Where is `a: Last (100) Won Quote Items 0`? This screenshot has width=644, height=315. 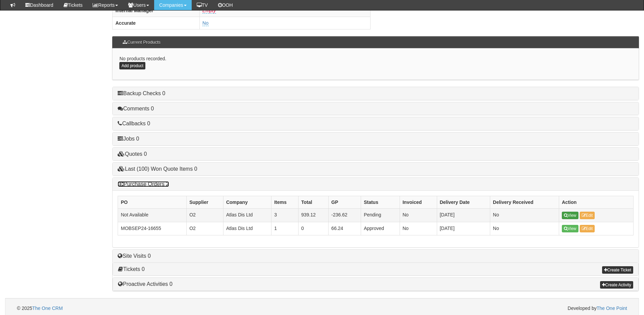
a: Last (100) Won Quote Items 0 is located at coordinates (157, 168).